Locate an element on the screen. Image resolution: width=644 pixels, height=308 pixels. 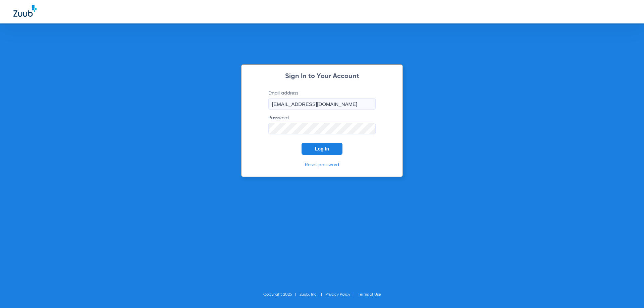
label: Email address is located at coordinates (322, 100).